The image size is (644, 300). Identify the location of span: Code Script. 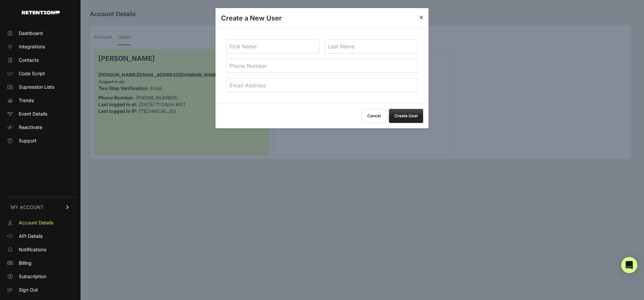
(32, 74).